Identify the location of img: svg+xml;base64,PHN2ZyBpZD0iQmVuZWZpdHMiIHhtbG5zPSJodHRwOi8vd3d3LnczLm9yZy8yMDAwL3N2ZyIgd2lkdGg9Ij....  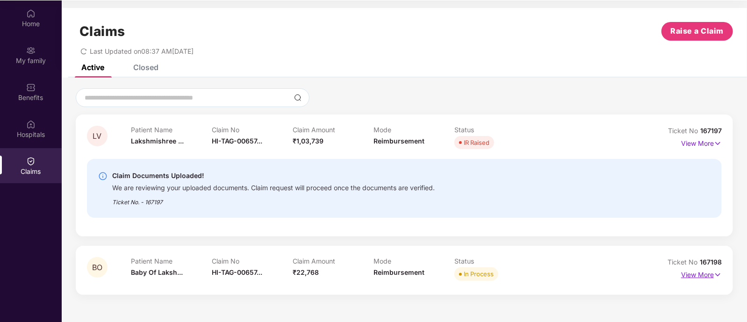
(31, 87).